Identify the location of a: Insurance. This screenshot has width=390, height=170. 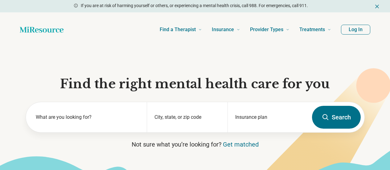
(226, 30).